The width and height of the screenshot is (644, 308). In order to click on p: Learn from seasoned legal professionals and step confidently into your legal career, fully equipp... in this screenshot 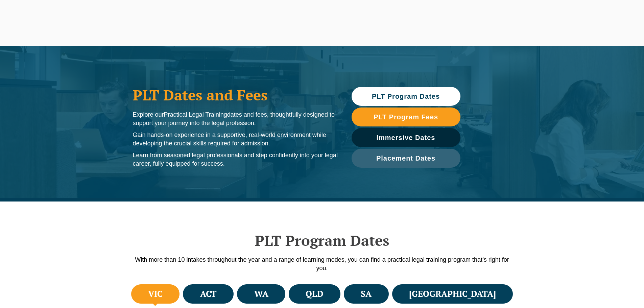, I will do `click(235, 160)`.